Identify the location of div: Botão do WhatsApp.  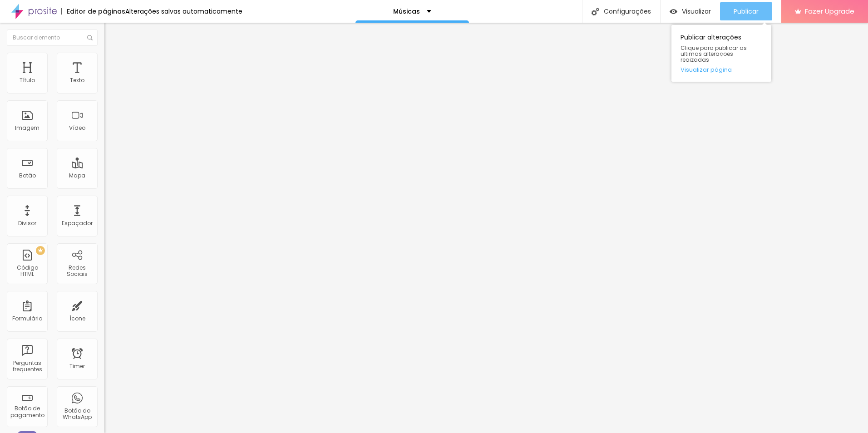
(77, 414).